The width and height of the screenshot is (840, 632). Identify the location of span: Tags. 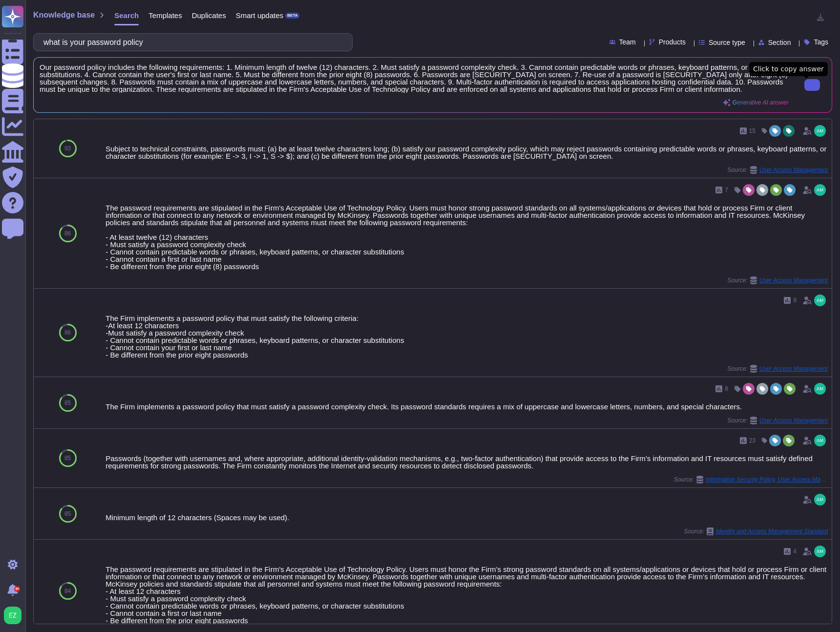
(821, 42).